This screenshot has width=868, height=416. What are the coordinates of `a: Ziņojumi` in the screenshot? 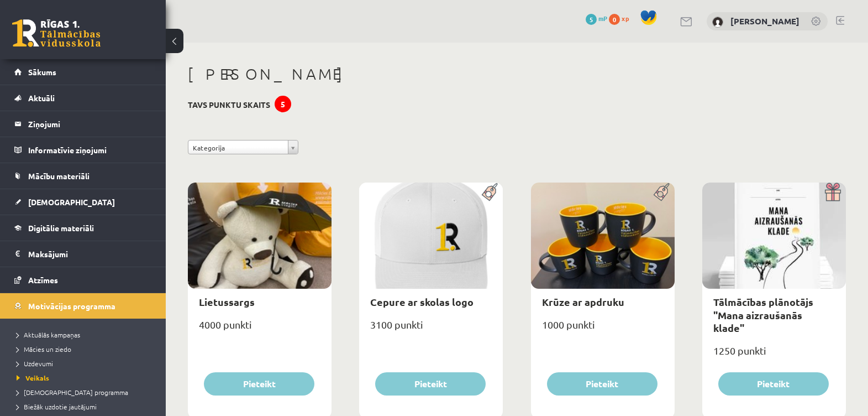 It's located at (83, 124).